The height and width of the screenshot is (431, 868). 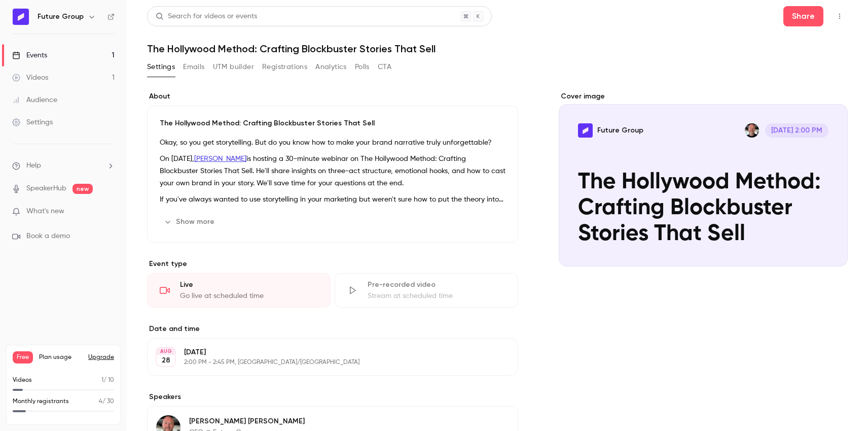 I want to click on p: Event type, so click(x=333, y=264).